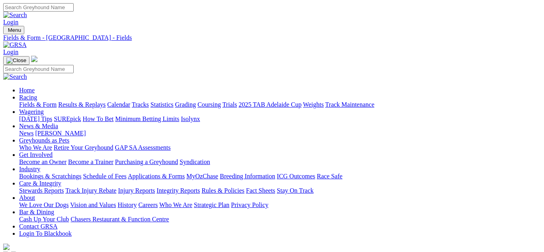  Describe the element at coordinates (147, 119) in the screenshot. I see `a: Minimum Betting Limits` at that location.